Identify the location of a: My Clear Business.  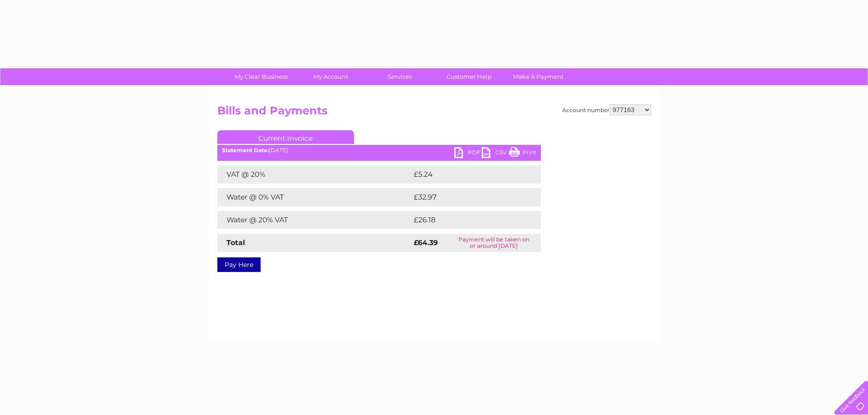
(261, 77).